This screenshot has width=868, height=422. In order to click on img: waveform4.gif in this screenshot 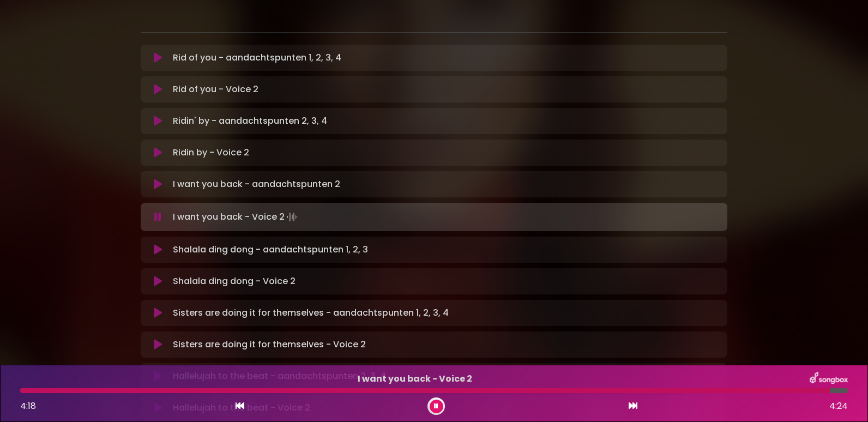, I will do `click(292, 217)`.